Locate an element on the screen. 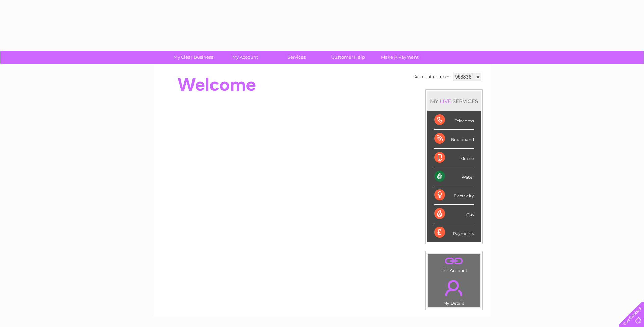 This screenshot has width=644, height=327. div: Water is located at coordinates (454, 176).